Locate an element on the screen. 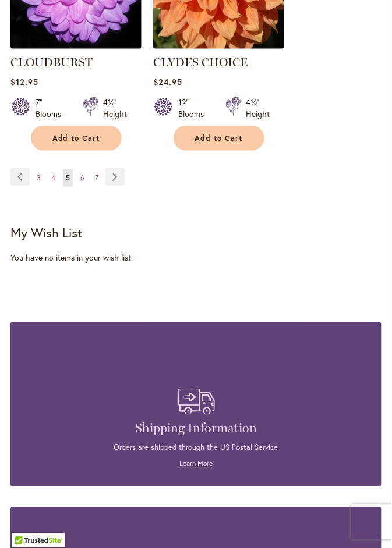 This screenshot has width=392, height=548. a: Clyde's Choice is located at coordinates (218, 45).